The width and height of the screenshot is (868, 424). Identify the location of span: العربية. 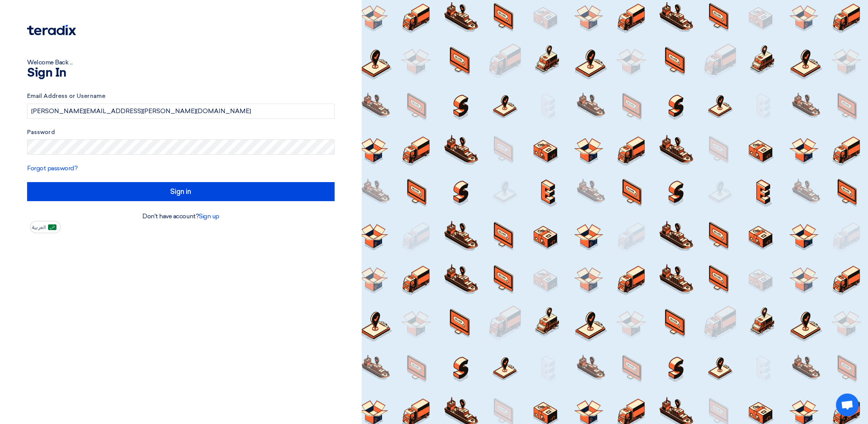
(39, 227).